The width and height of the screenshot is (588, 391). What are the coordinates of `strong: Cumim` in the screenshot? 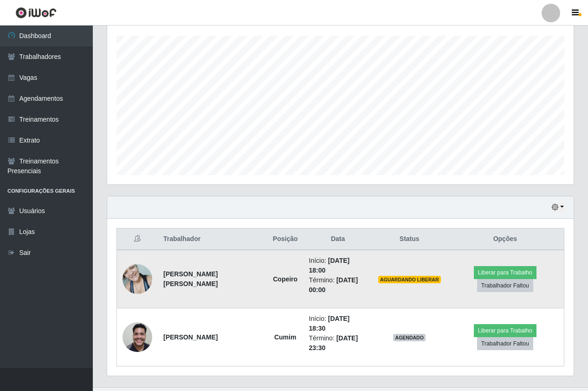 It's located at (285, 337).